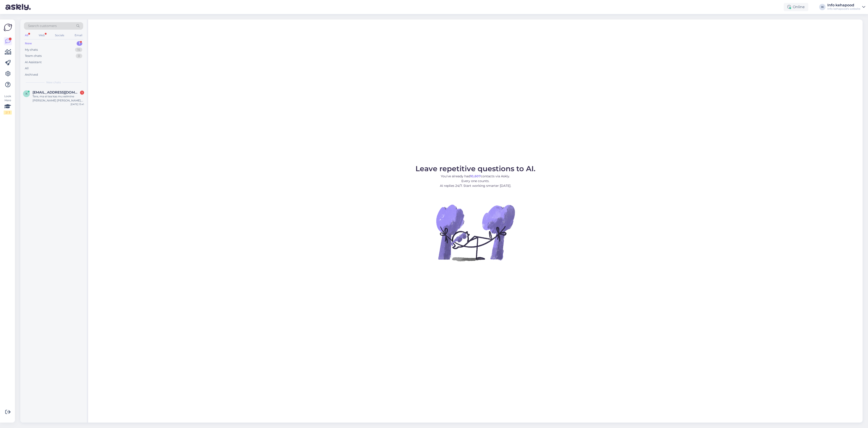  Describe the element at coordinates (42, 35) in the screenshot. I see `div: Web` at that location.